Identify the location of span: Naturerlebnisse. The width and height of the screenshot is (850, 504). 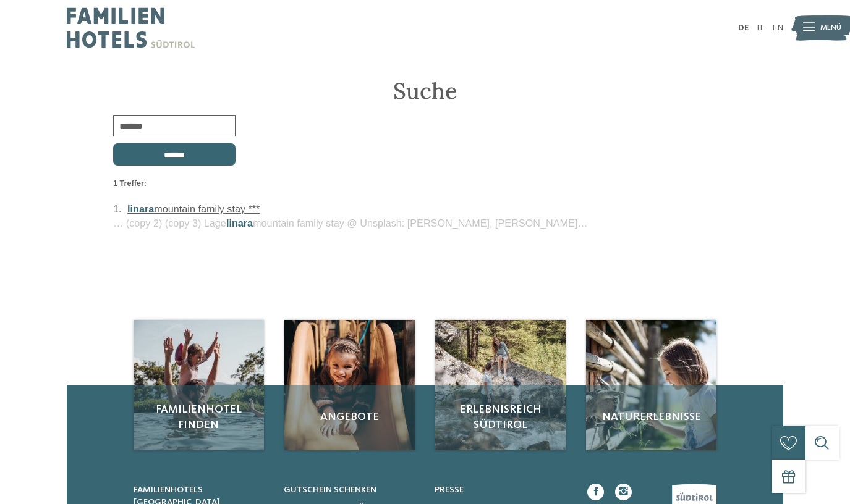
(651, 417).